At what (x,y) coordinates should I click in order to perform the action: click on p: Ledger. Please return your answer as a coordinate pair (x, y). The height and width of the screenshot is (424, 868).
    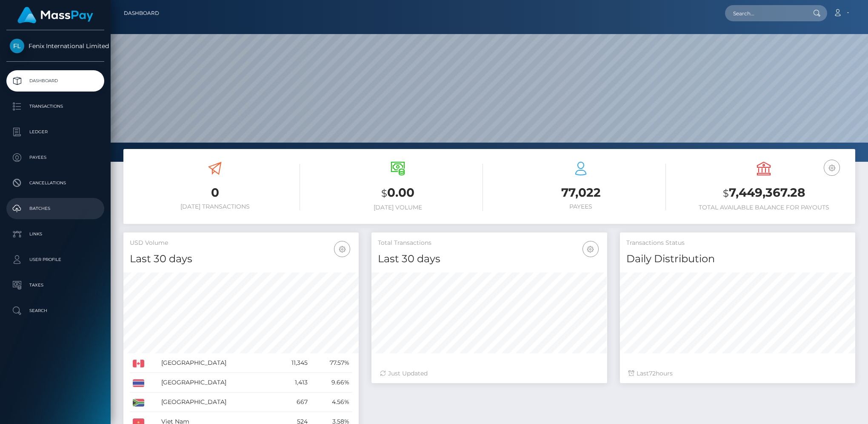
    Looking at the image, I should click on (56, 132).